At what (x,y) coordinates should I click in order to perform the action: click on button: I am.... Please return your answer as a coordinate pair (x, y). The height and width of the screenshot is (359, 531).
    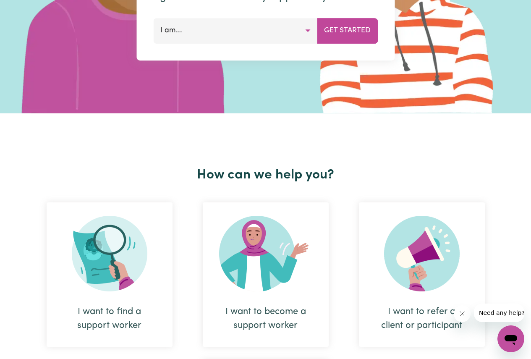
    Looking at the image, I should click on (235, 31).